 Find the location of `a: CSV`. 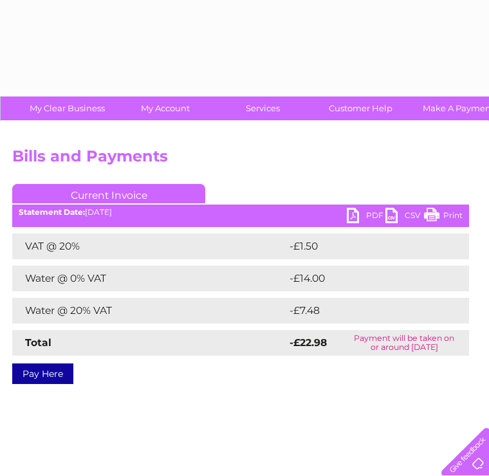

a: CSV is located at coordinates (404, 217).